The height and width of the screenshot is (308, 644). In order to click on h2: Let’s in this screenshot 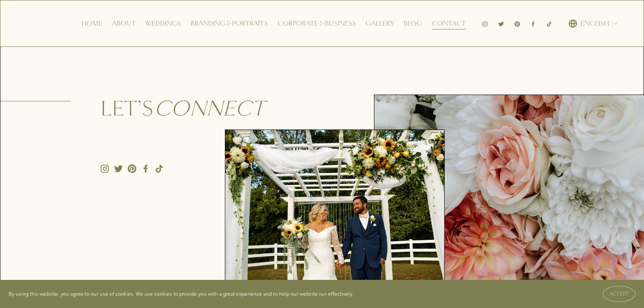, I will do `click(198, 108)`.